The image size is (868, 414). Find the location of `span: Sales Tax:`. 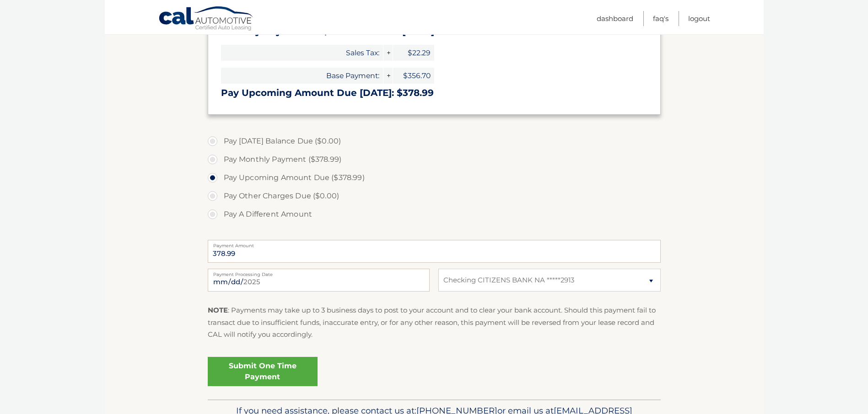

span: Sales Tax: is located at coordinates (302, 53).